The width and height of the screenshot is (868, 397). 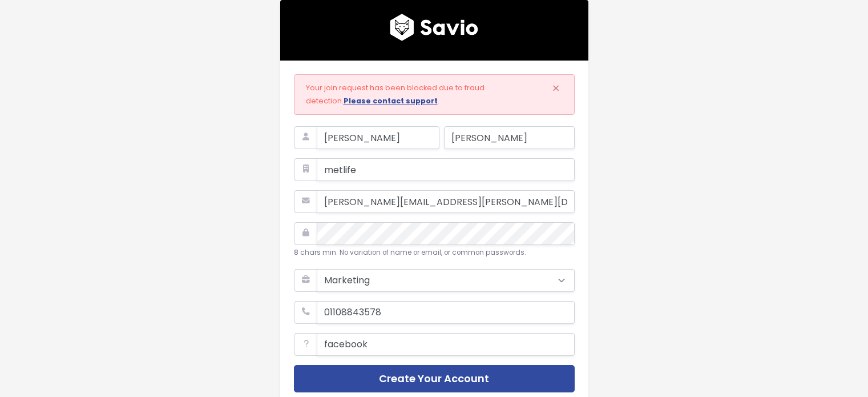 I want to click on input: Company, so click(x=446, y=170).